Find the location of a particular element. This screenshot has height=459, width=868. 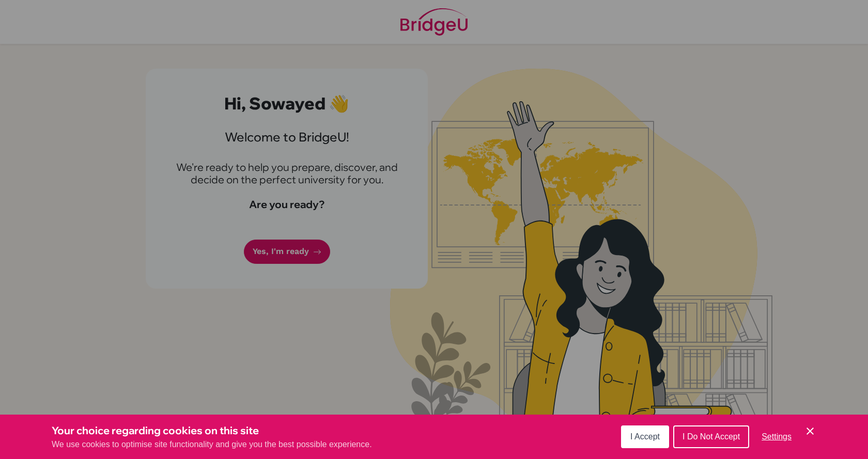

button: I Accept is located at coordinates (645, 437).